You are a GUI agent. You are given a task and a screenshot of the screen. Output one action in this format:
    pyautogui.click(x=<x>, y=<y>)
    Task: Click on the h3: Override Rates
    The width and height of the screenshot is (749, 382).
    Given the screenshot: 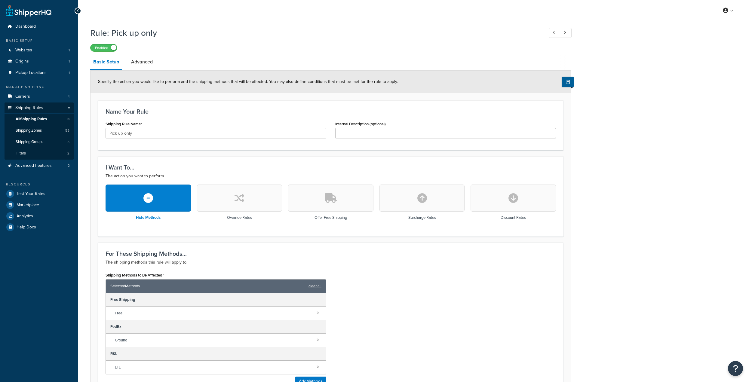 What is the action you would take?
    pyautogui.click(x=239, y=218)
    